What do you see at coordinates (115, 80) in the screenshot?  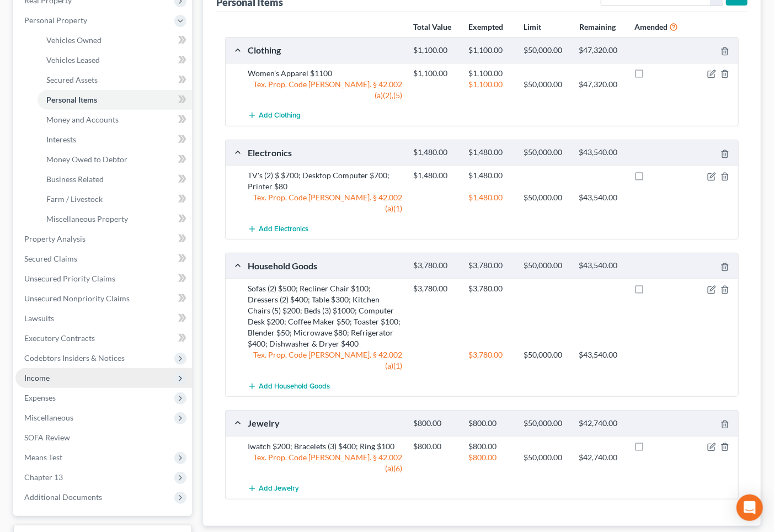 I see `a: Secured Assets` at bounding box center [115, 80].